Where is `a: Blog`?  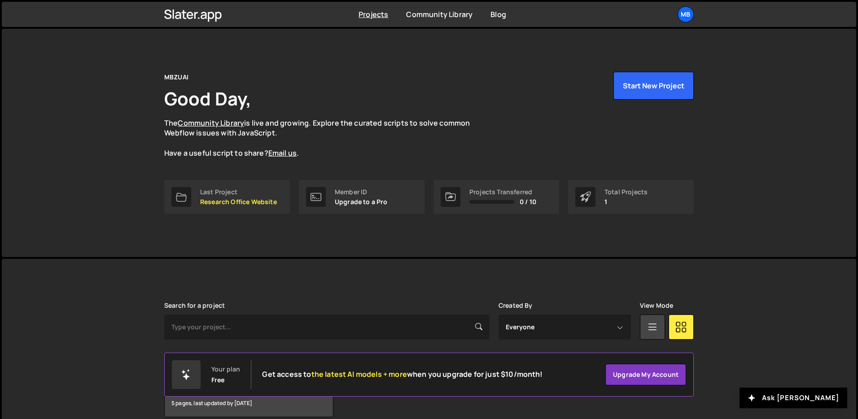 a: Blog is located at coordinates (498, 14).